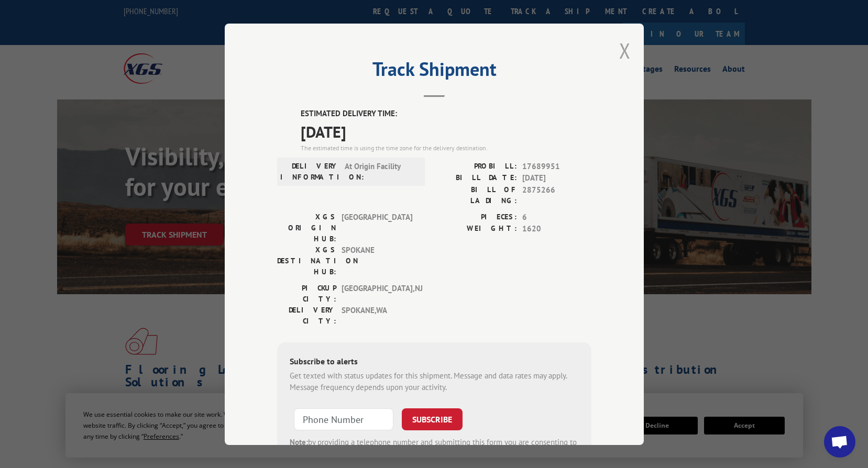 The width and height of the screenshot is (868, 468). What do you see at coordinates (475, 229) in the screenshot?
I see `label: WEIGHT:` at bounding box center [475, 229].